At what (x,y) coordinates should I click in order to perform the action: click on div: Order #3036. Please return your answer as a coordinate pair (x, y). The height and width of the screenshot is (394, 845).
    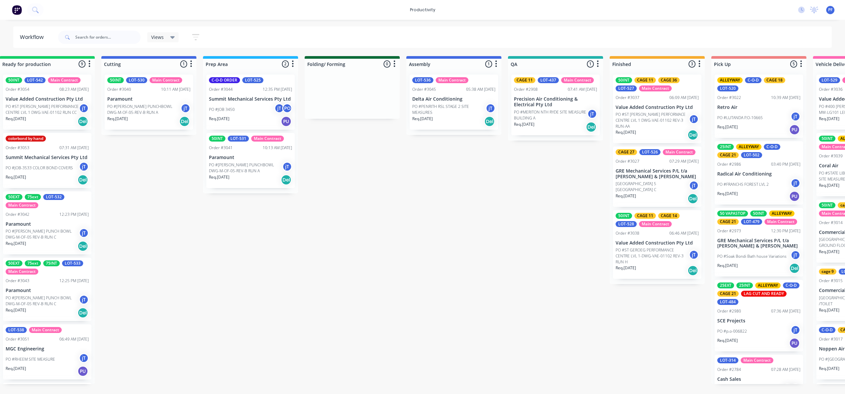
    Looking at the image, I should click on (831, 89).